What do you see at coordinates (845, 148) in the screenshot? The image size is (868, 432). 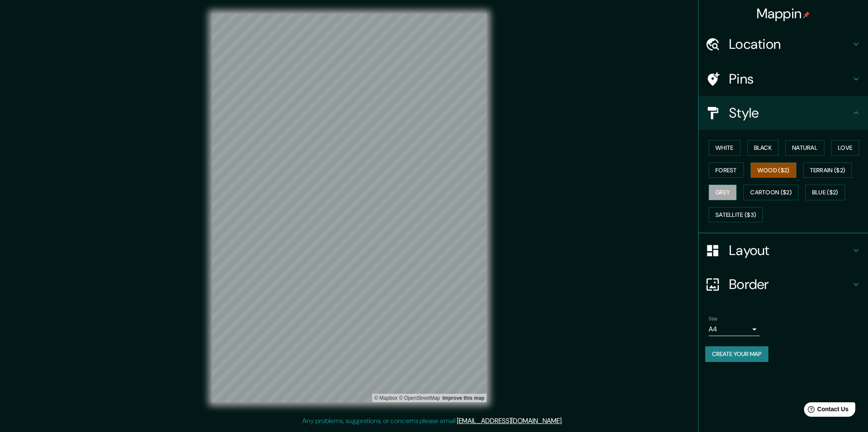 I see `button: Love` at bounding box center [845, 148].